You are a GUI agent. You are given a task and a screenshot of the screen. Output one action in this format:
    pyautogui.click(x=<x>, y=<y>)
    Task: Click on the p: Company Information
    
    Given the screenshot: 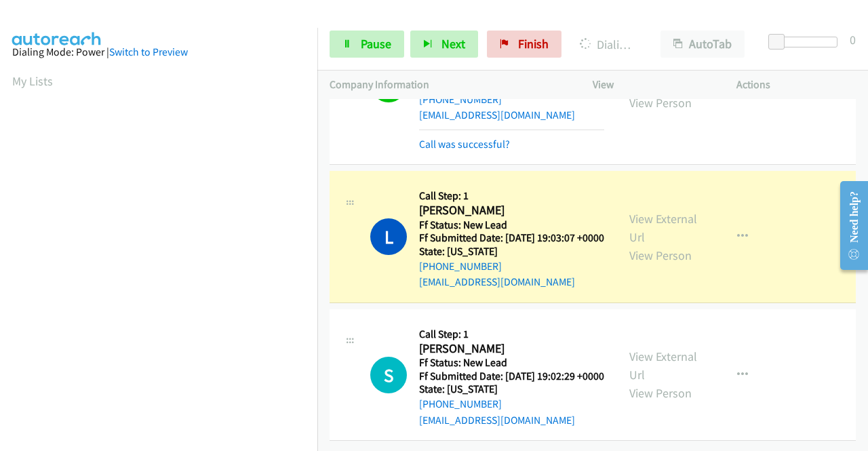 What is the action you would take?
    pyautogui.click(x=449, y=84)
    